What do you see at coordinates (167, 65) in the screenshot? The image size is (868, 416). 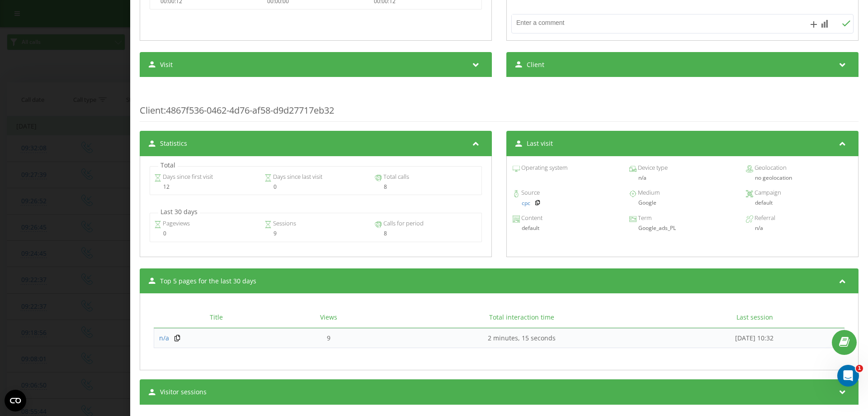 I see `span: Visit` at bounding box center [167, 65].